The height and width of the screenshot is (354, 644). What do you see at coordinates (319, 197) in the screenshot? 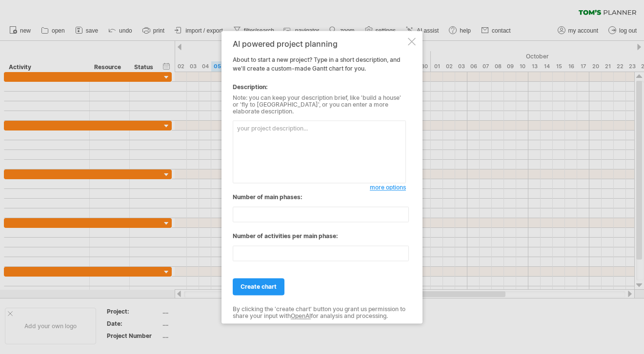
I see `div: Number of main phases:` at bounding box center [319, 197].